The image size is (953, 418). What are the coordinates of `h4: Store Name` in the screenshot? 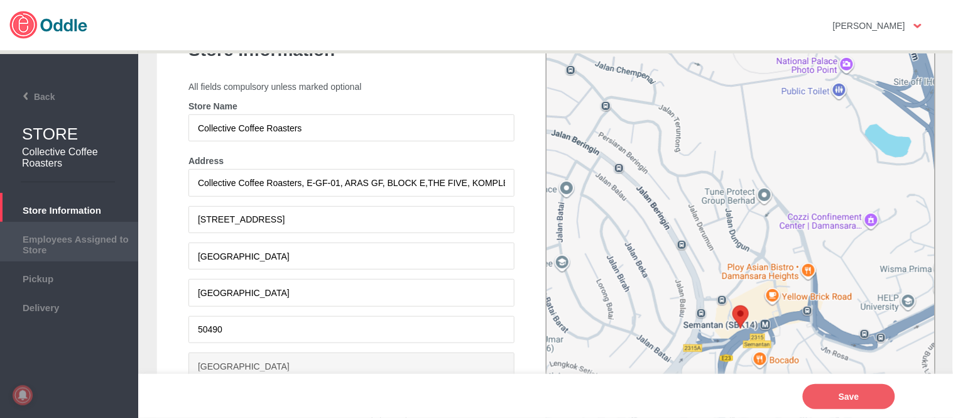 It's located at (351, 106).